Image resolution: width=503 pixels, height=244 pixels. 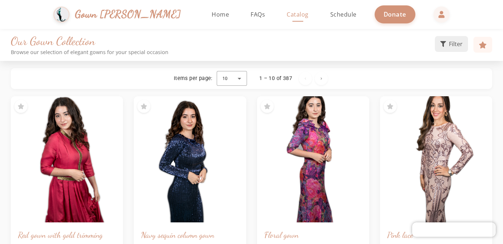 I want to click on span: Filter, so click(x=456, y=44).